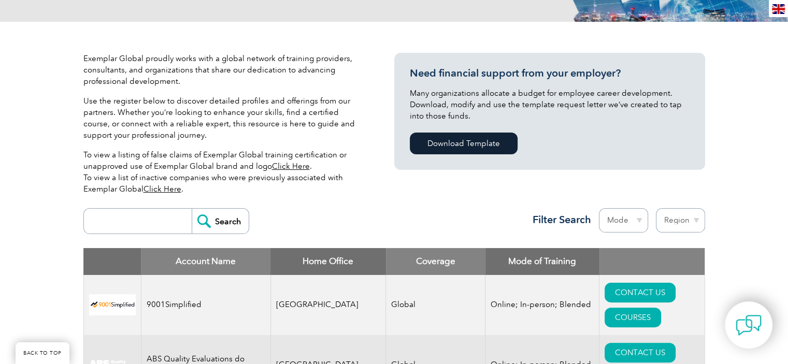 The image size is (788, 364). What do you see at coordinates (436, 262) in the screenshot?
I see `th: Coverage: activate to sort column ascending` at bounding box center [436, 262].